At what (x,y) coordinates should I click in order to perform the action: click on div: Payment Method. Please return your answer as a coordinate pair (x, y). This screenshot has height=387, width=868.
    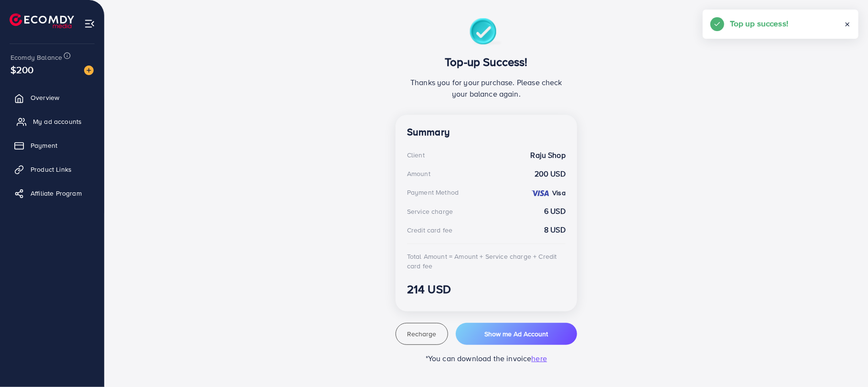
    Looking at the image, I should click on (433, 193).